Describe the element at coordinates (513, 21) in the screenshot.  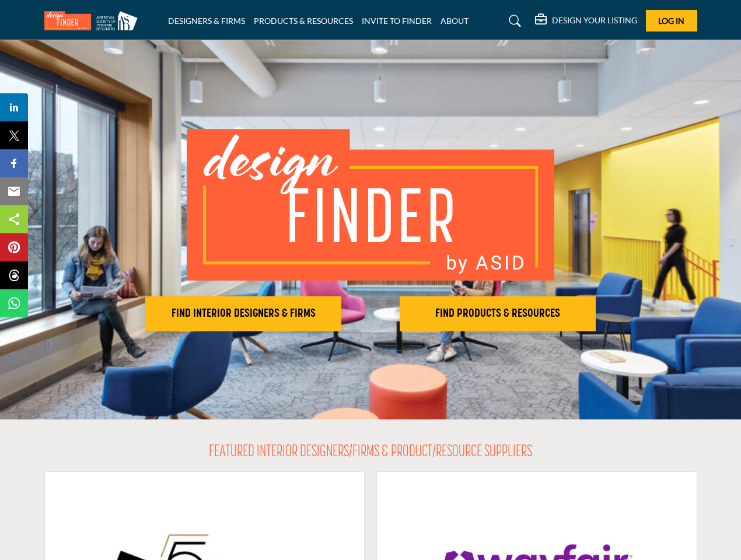
I see `a: Search` at that location.